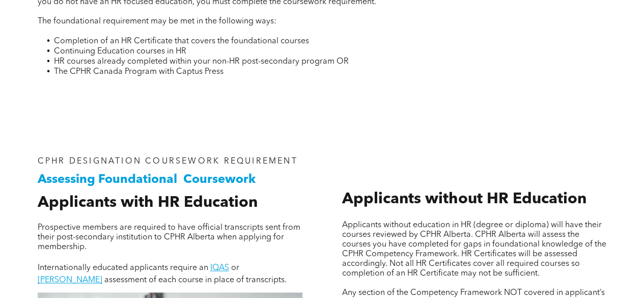  Describe the element at coordinates (123, 268) in the screenshot. I see `span: Internationally educated applicants require an` at that location.